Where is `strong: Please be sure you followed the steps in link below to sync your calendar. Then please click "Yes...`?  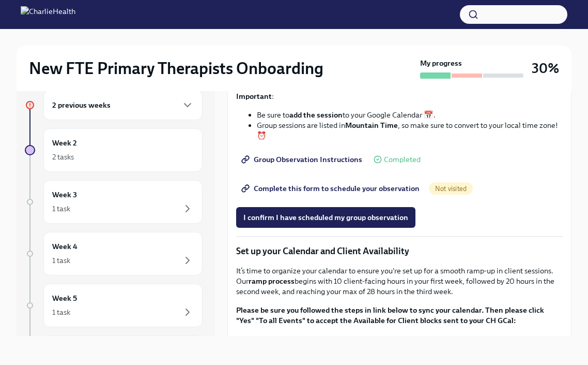 strong: Please be sure you followed the steps in link below to sync your calendar. Then please click "Yes... is located at coordinates (390, 315).